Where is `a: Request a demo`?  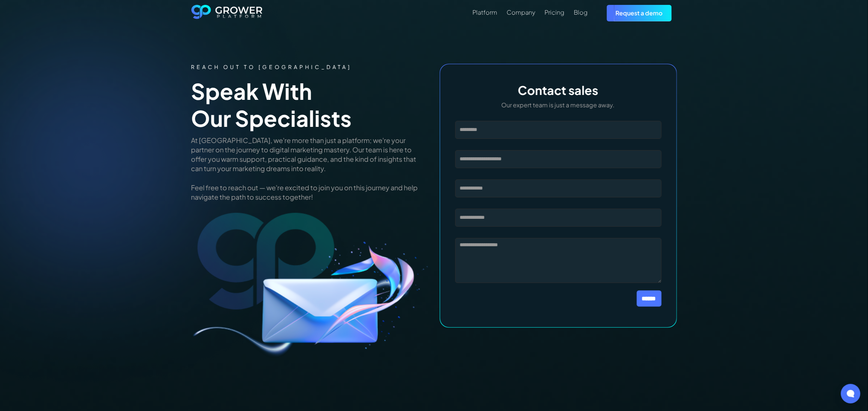 a: Request a demo is located at coordinates (639, 13).